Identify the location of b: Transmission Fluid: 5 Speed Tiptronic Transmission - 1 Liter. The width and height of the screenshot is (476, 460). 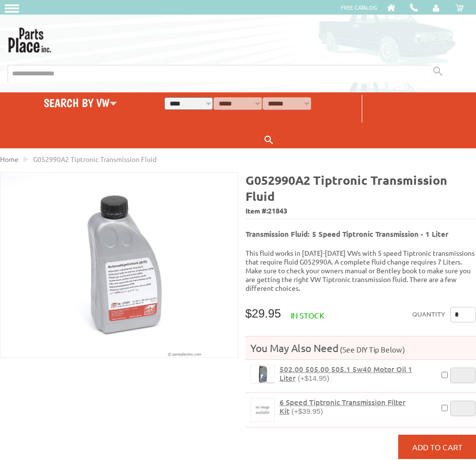
(347, 234).